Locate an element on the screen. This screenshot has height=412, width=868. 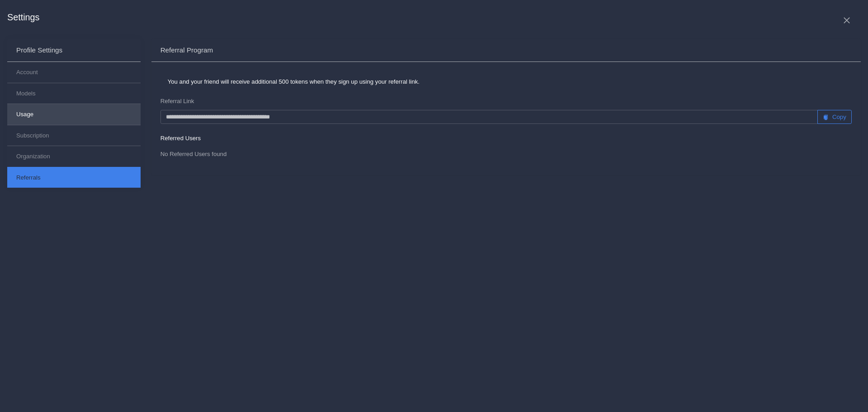
div: Profile Settings is located at coordinates (74, 50).